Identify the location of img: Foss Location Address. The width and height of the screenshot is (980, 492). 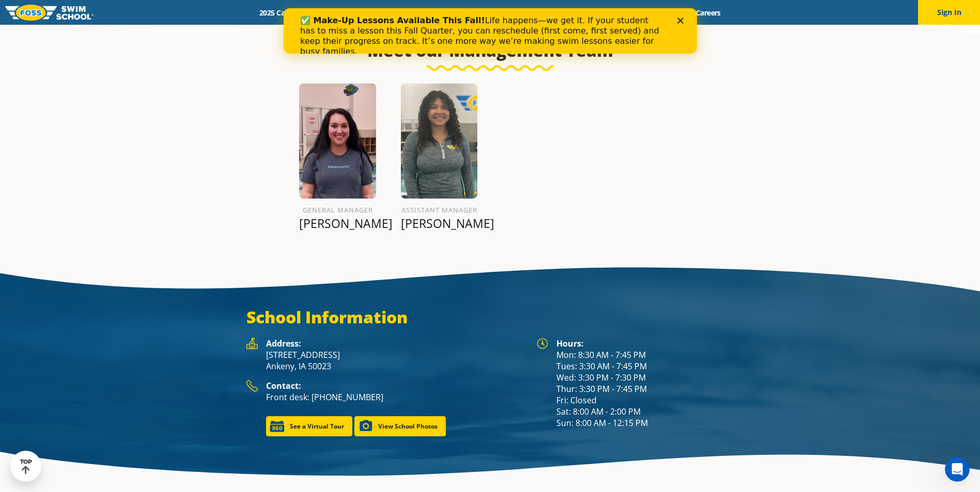
(252, 344).